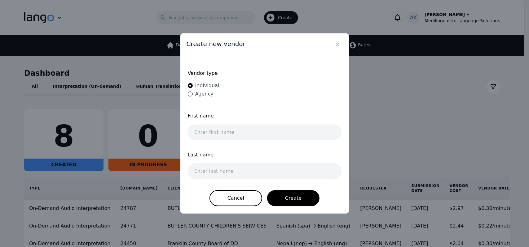 This screenshot has width=529, height=247. Describe the element at coordinates (264, 155) in the screenshot. I see `span: Last name` at that location.